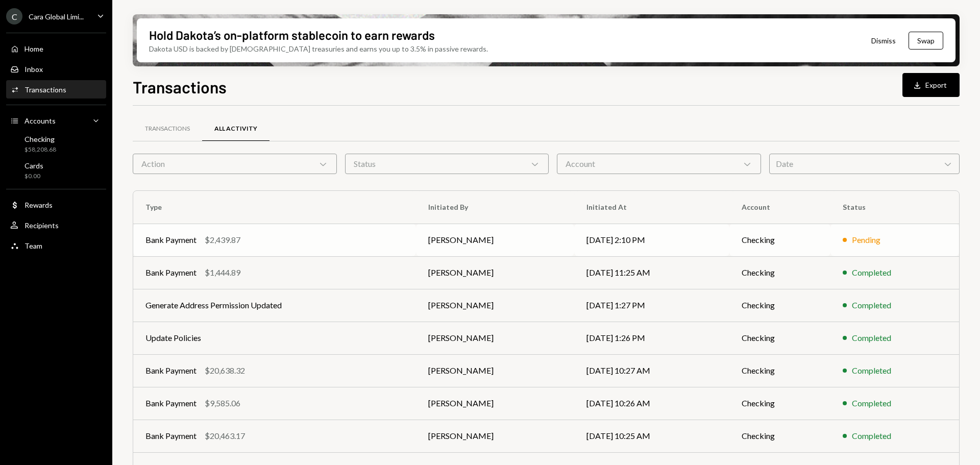 This screenshot has width=980, height=465. What do you see at coordinates (931, 85) in the screenshot?
I see `button: Export` at bounding box center [931, 85].